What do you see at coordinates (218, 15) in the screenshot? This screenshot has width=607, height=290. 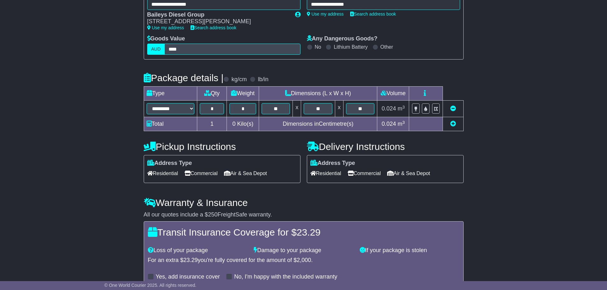 I see `div: Baileys Diesel Group` at bounding box center [218, 15].